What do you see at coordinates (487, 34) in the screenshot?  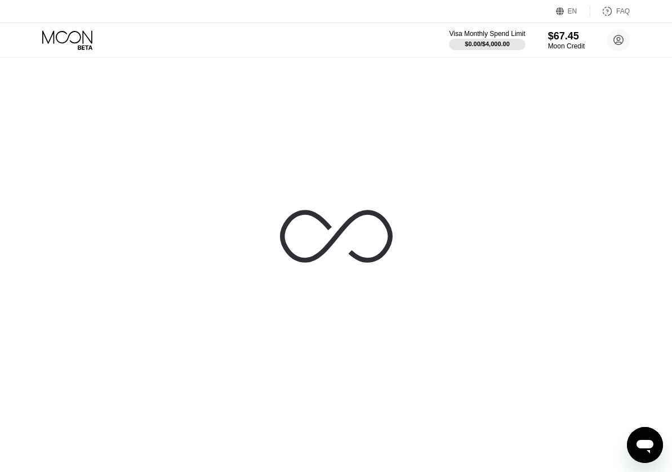 I see `div: Visa Monthly Spend Limit` at bounding box center [487, 34].